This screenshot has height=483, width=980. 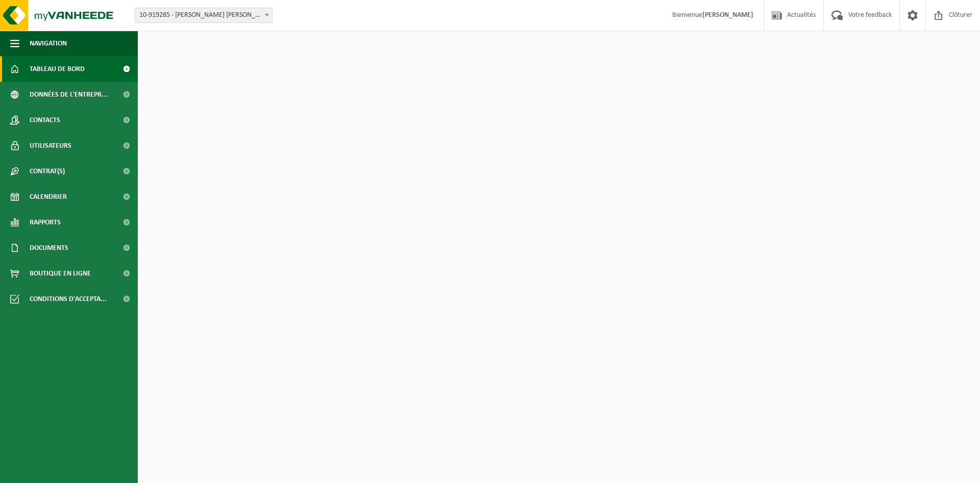 I want to click on span: Boutique en ligne, so click(x=60, y=273).